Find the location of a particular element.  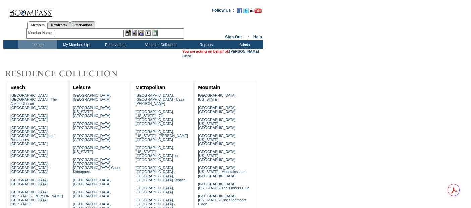

a: Reservations is located at coordinates (83, 25).